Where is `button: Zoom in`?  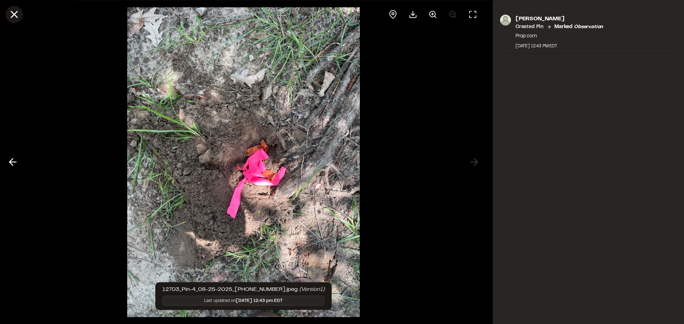 button: Zoom in is located at coordinates (433, 14).